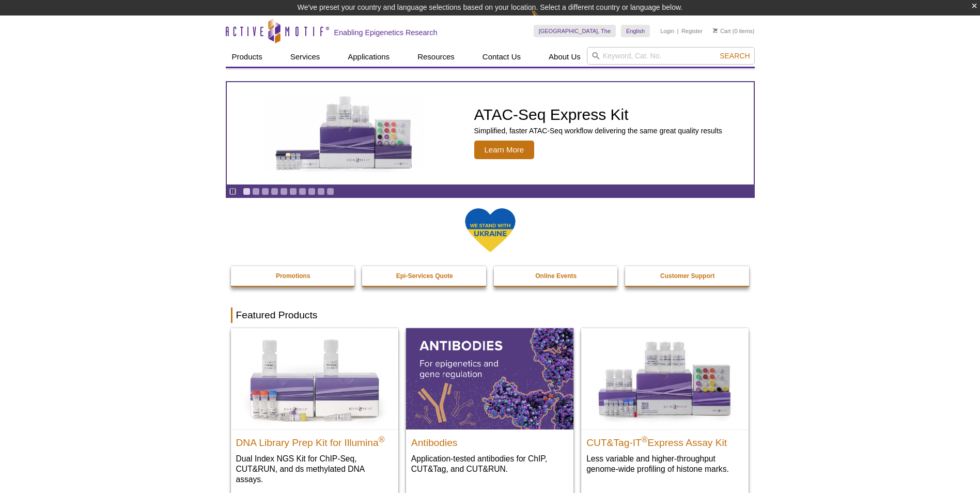 The height and width of the screenshot is (493, 980). What do you see at coordinates (735, 56) in the screenshot?
I see `span: Search` at bounding box center [735, 56].